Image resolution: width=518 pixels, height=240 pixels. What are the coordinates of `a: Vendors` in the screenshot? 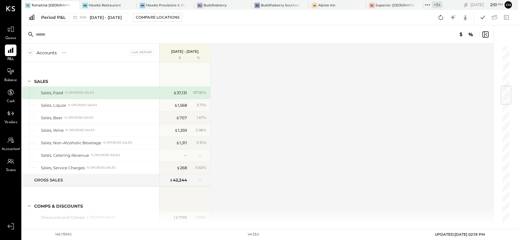 It's located at (11, 117).